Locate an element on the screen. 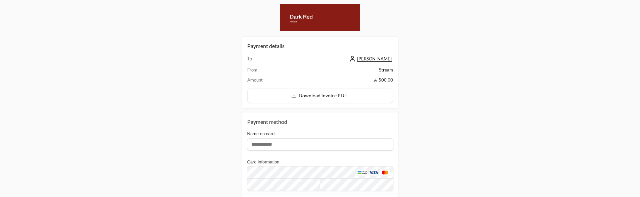 The width and height of the screenshot is (640, 197). td: From is located at coordinates (266, 72).